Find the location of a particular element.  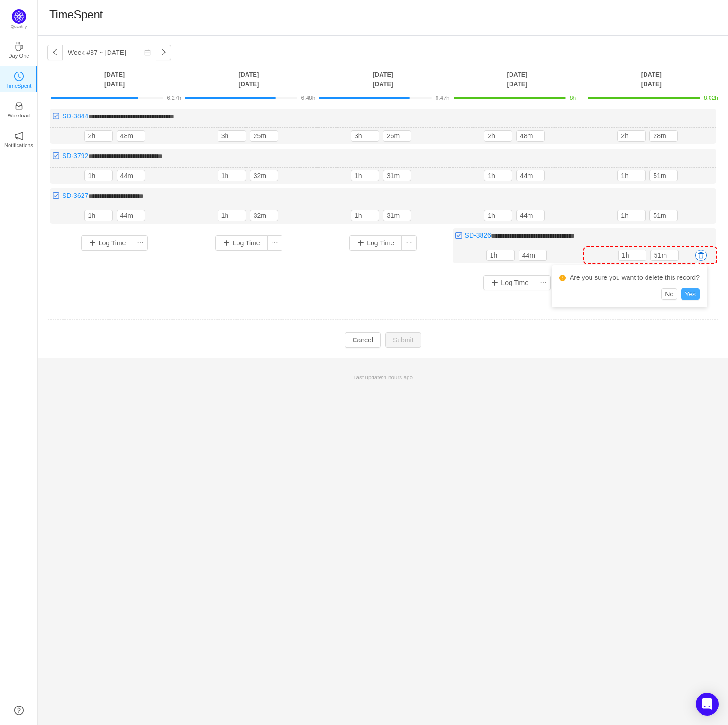

span: 6.48h is located at coordinates (308, 98).